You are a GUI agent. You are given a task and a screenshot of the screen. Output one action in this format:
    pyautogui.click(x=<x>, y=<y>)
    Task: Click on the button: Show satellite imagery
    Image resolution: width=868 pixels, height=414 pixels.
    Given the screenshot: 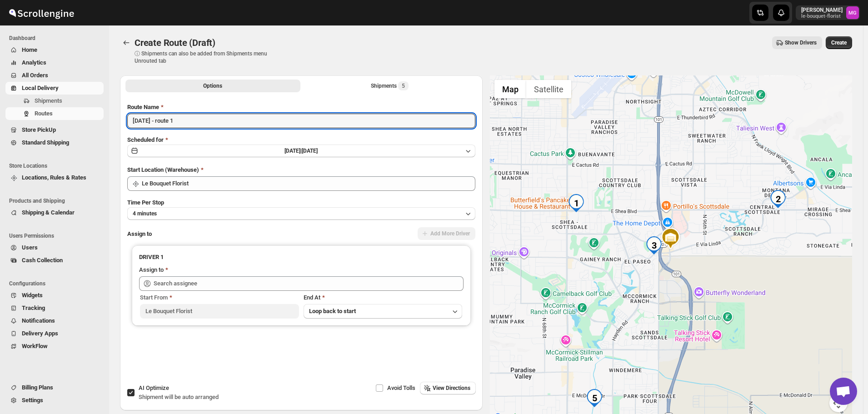 What is the action you would take?
    pyautogui.click(x=548, y=89)
    